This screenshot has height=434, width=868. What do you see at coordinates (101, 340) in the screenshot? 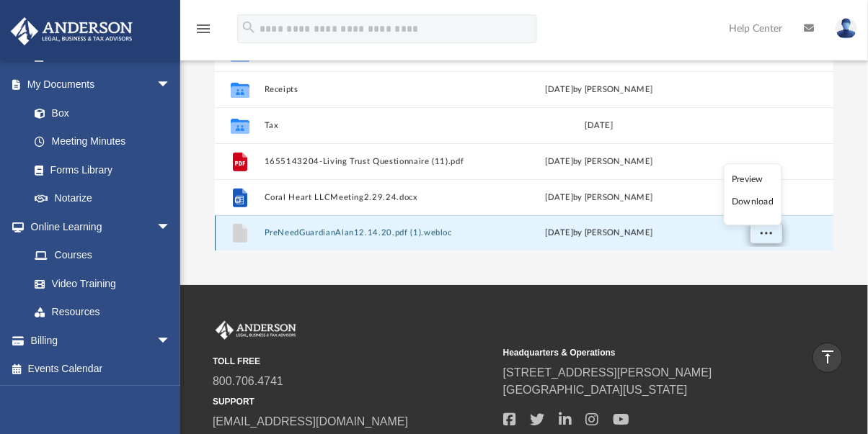
I see `a: Billingarrow_drop_down` at bounding box center [101, 340].